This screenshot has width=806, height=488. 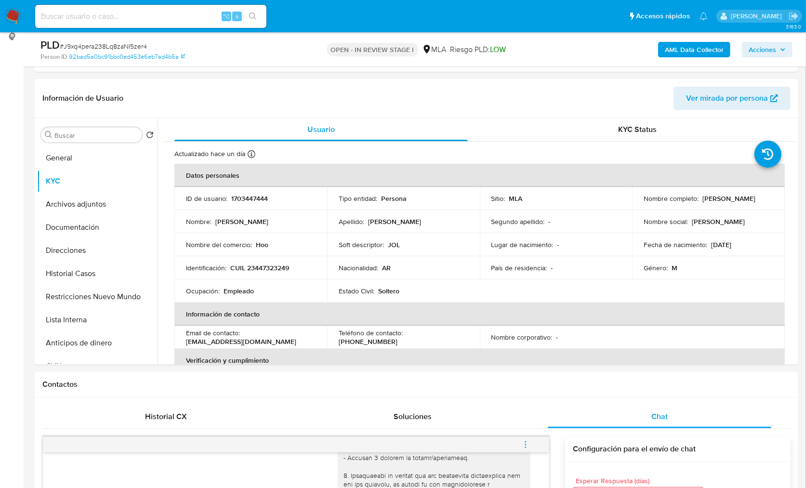 What do you see at coordinates (498, 198) in the screenshot?
I see `p: Sitio :` at bounding box center [498, 198].